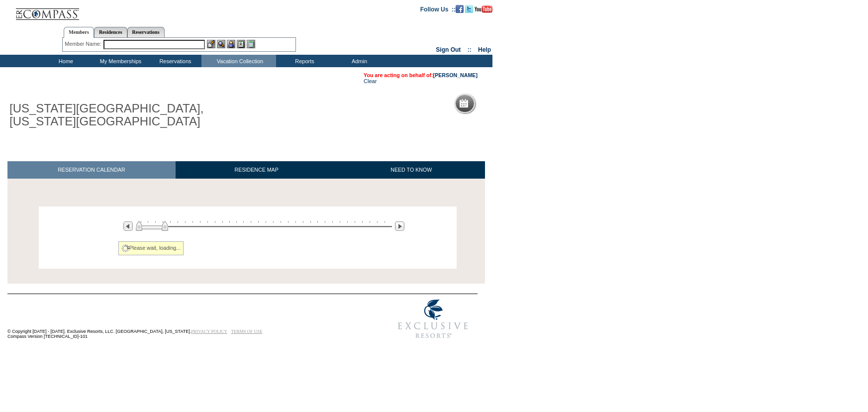 Image resolution: width=868 pixels, height=412 pixels. Describe the element at coordinates (469, 9) in the screenshot. I see `img: Follow us on Twitter` at that location.